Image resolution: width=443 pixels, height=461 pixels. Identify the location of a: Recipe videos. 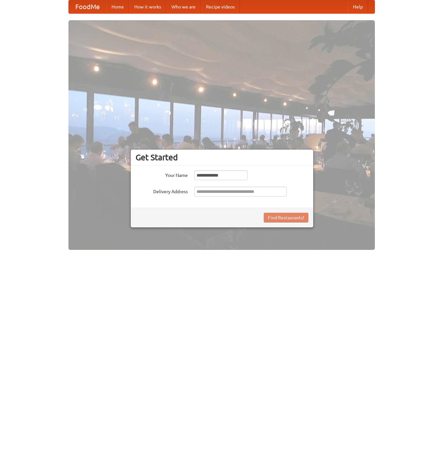
(220, 7).